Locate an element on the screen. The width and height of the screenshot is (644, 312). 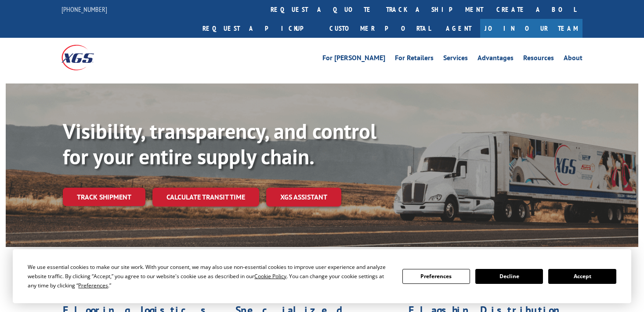
a: Track shipment is located at coordinates (104, 196).